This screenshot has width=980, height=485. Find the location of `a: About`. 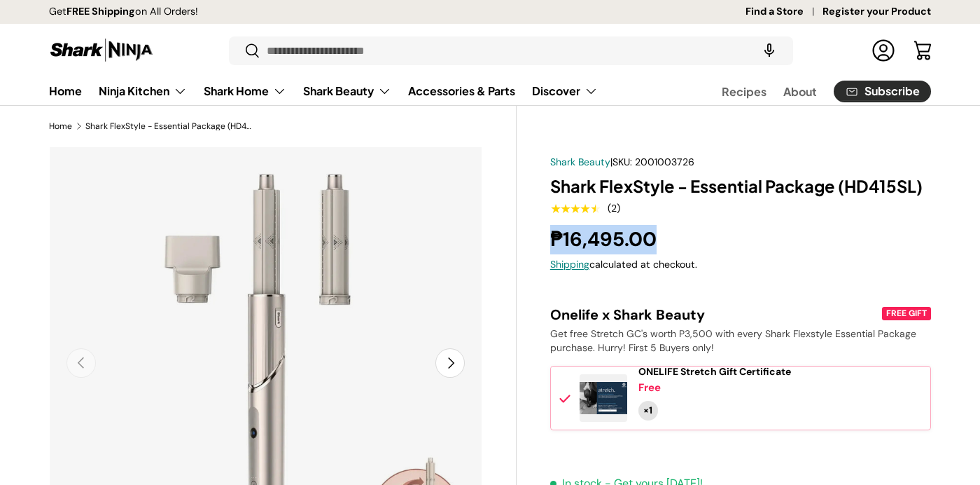

a: About is located at coordinates (800, 91).